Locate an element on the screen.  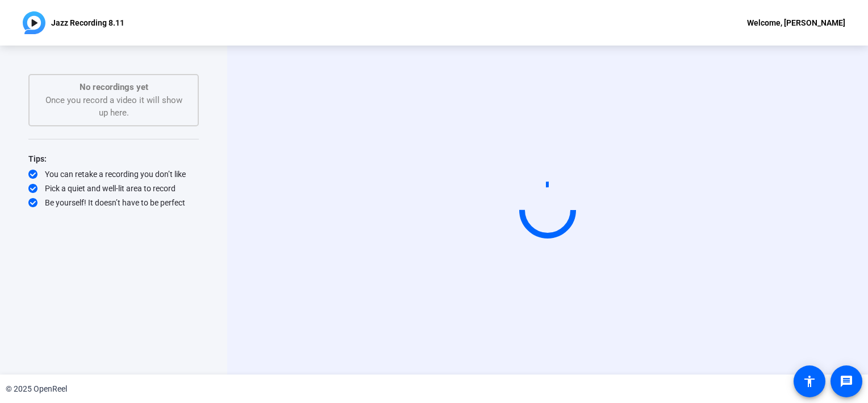
p: No recordings yet is located at coordinates (113, 87).